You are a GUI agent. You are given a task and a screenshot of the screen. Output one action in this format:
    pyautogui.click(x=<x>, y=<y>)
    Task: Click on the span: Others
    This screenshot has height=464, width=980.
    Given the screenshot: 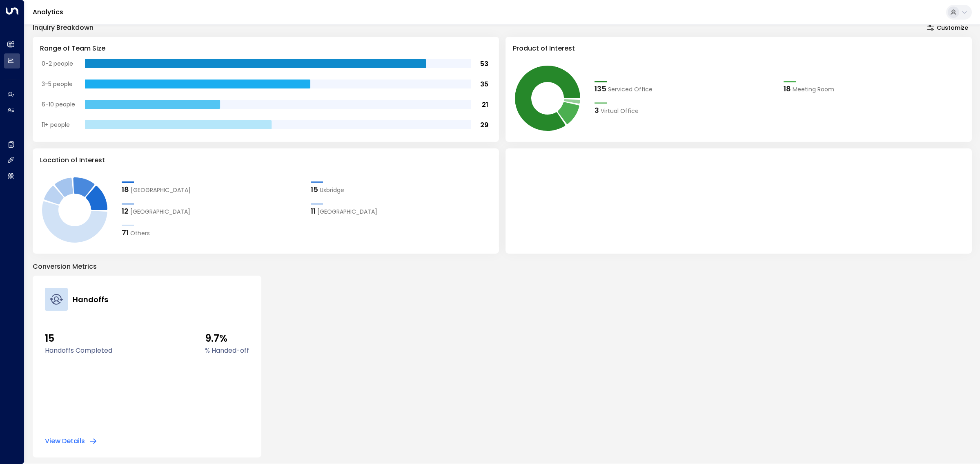 What is the action you would take?
    pyautogui.click(x=140, y=234)
    